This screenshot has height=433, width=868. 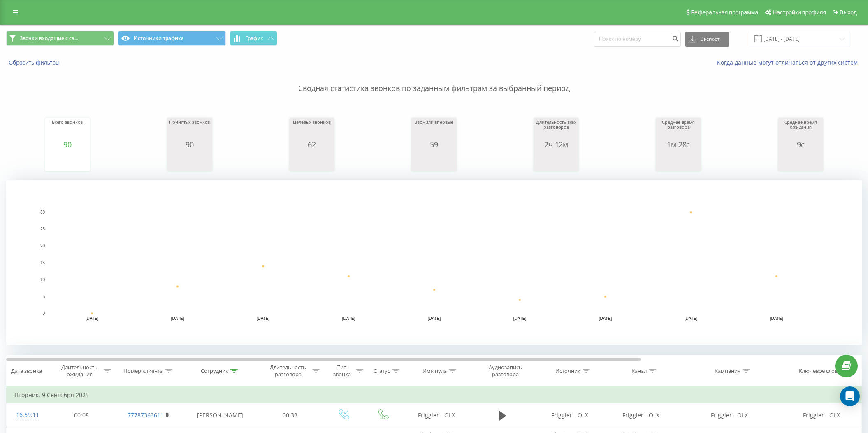 I want to click on td: Вторник, 9 Сентября 2025, so click(x=434, y=395).